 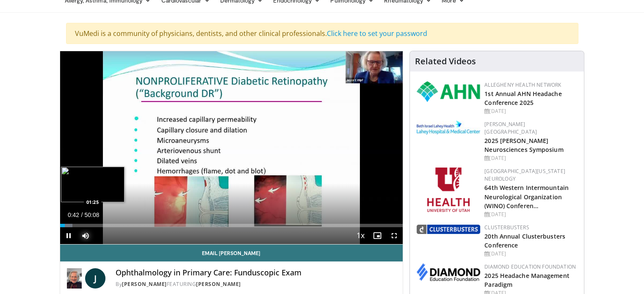 I want to click on img: e7977282-282c-4444-820d-7cc2733560fd.jpg.150x105_q85_autocrop_double_scale_upscale_version-0.2.jpg, so click(x=448, y=128).